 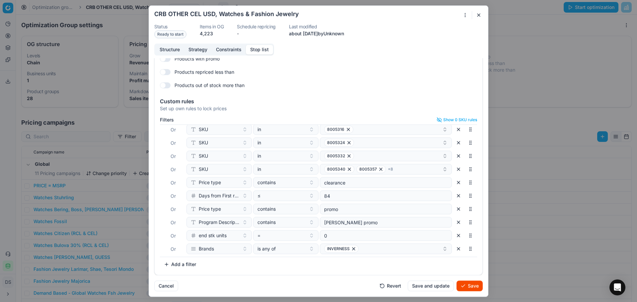 I want to click on label: Products with promo, so click(x=197, y=59).